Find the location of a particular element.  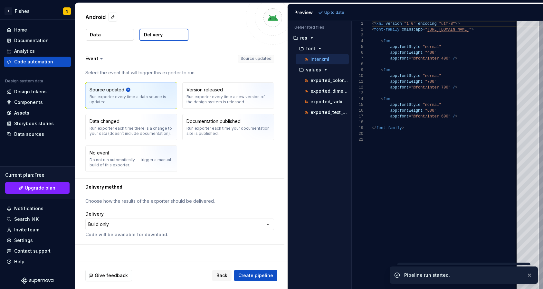

div: Documentation published is located at coordinates (214, 121).